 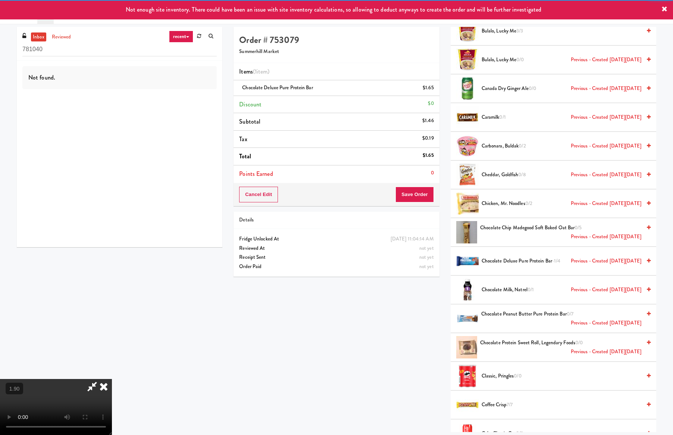 What do you see at coordinates (415, 194) in the screenshot?
I see `button: Save Order` at bounding box center [415, 194].